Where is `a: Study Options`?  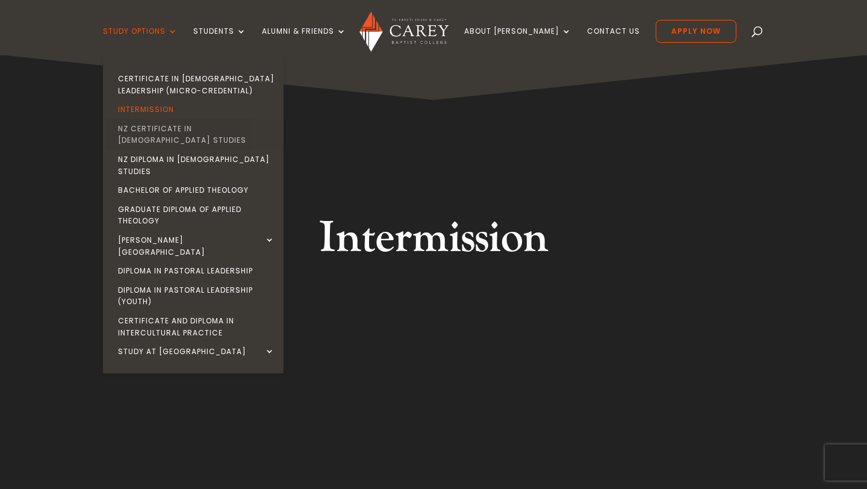
a: Study Options is located at coordinates (140, 41).